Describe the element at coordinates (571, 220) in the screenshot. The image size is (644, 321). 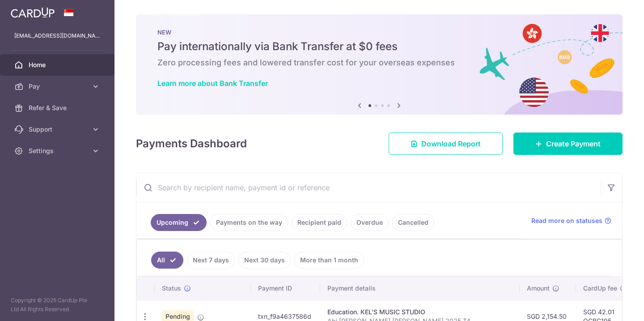
I see `a: Read more on statuses` at that location.